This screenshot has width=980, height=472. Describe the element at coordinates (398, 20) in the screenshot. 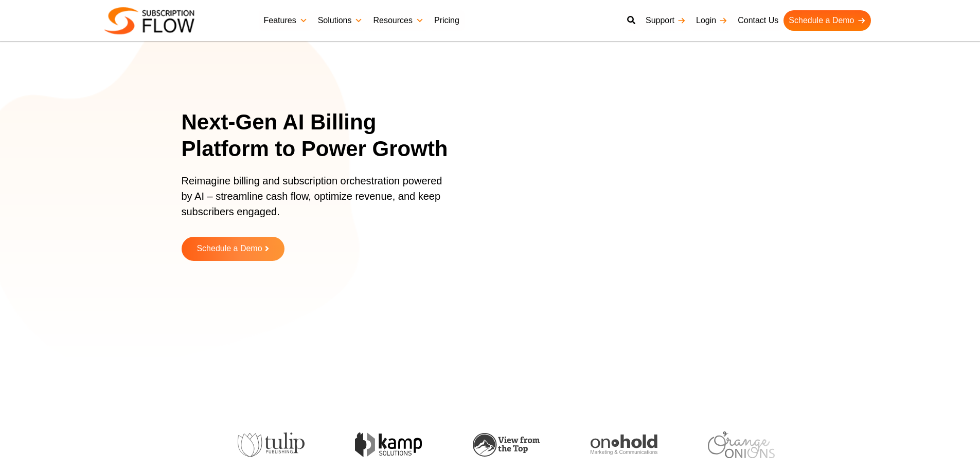

I see `a: Resources` at that location.